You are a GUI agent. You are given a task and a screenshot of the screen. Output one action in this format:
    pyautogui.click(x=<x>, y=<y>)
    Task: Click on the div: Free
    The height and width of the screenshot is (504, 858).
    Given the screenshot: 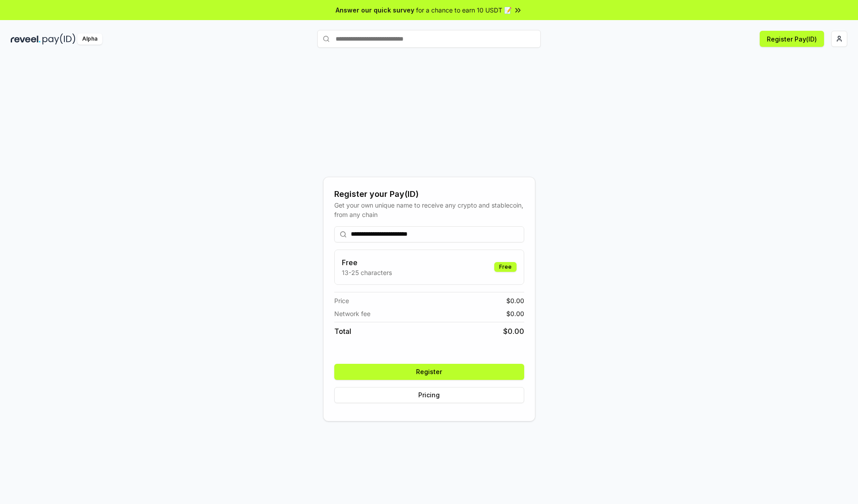 What is the action you would take?
    pyautogui.click(x=505, y=267)
    